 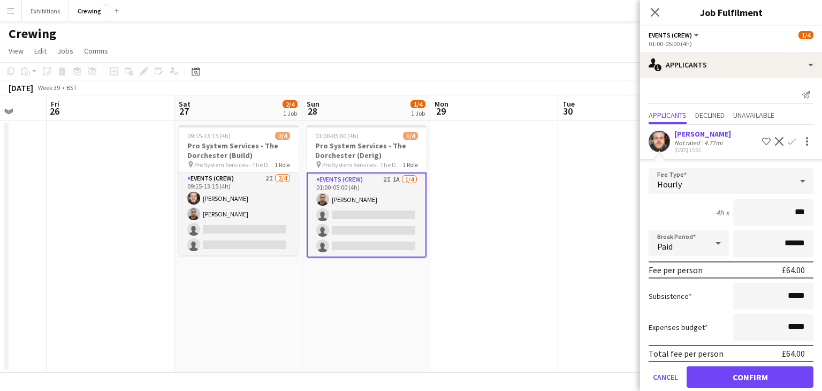 What do you see at coordinates (367, 191) in the screenshot?
I see `app-job-card: 01:00-05:00 (4h)1/4Pro System Services - The Dorchester (Derig) Pro System Services - The Dorches...` at bounding box center [367, 191].